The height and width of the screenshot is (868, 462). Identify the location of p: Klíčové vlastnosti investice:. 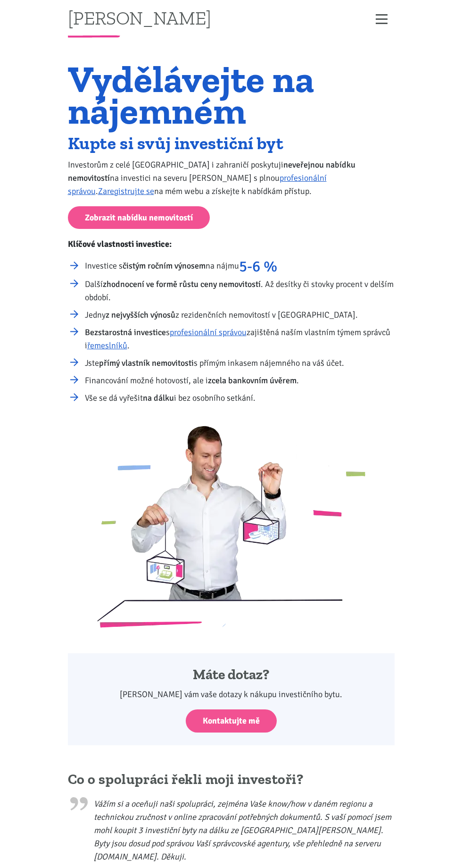
(231, 244).